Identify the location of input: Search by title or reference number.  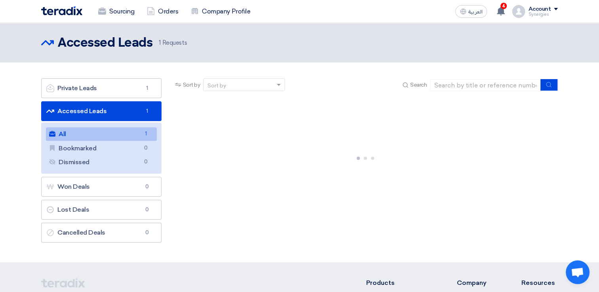
(485, 85).